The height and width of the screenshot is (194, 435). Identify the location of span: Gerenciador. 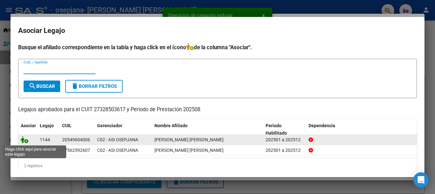
(110, 125).